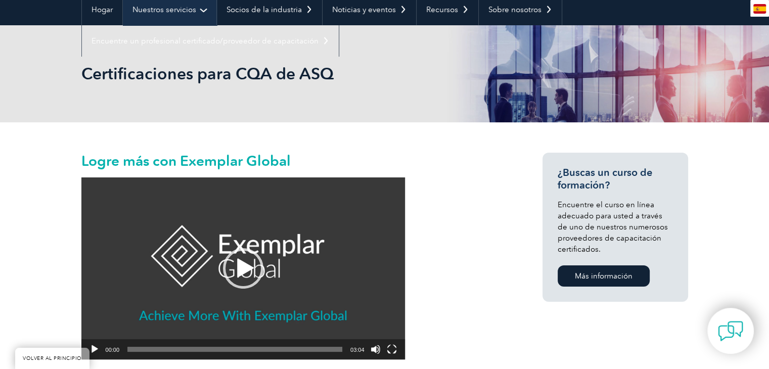  What do you see at coordinates (243, 269) in the screenshot?
I see `div: Reproductor de video` at bounding box center [243, 269].